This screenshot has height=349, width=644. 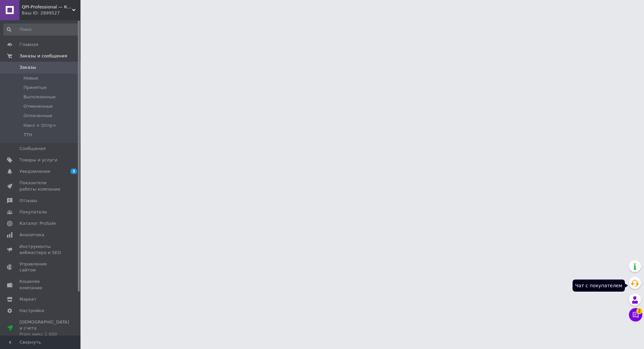 What do you see at coordinates (29, 44) in the screenshot?
I see `span: Главная` at bounding box center [29, 44].